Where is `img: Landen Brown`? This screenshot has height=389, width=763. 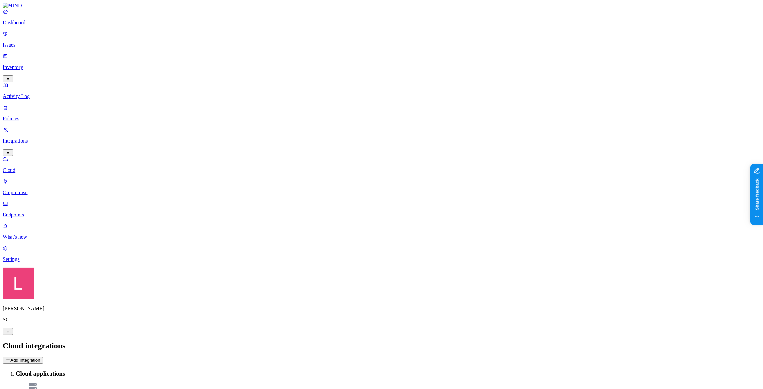 img: Landen Brown is located at coordinates (18, 283).